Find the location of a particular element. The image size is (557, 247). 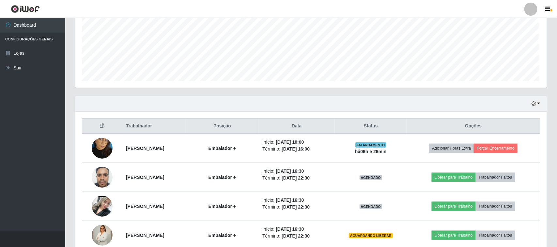

span: AGUARDANDO LIBERAR is located at coordinates (371, 236).